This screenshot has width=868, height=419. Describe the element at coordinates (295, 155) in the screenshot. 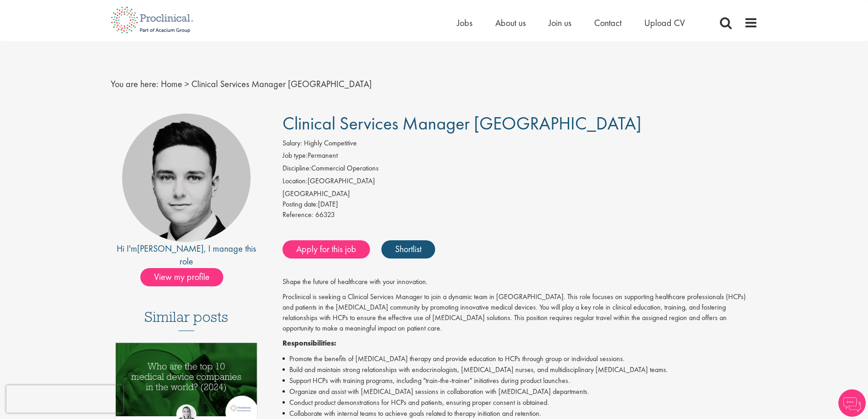

I see `label: Job type:` at that location.